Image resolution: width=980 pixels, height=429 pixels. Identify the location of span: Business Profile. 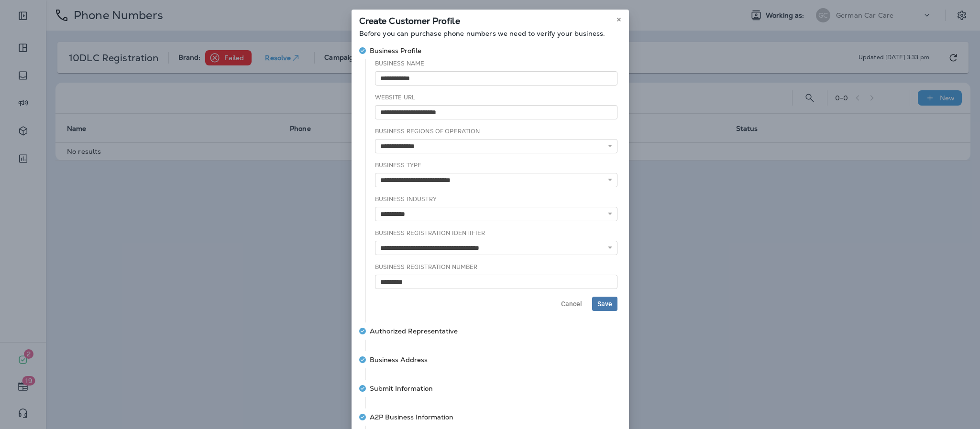
(396, 51).